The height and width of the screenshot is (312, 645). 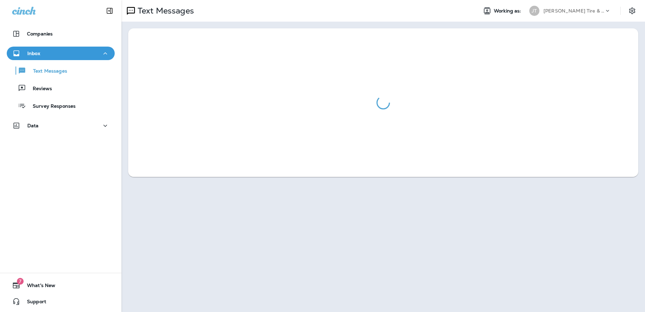 I want to click on button: Companies, so click(x=61, y=34).